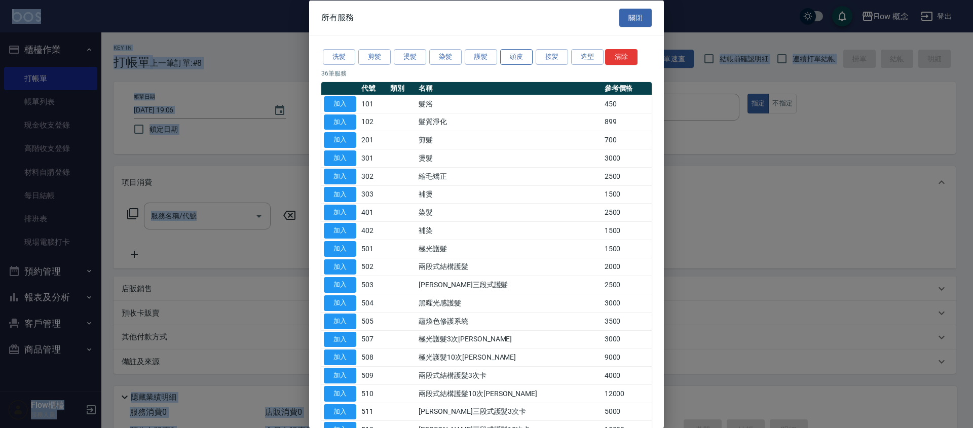 The height and width of the screenshot is (428, 973). What do you see at coordinates (627, 88) in the screenshot?
I see `th: 參考價格` at bounding box center [627, 88].